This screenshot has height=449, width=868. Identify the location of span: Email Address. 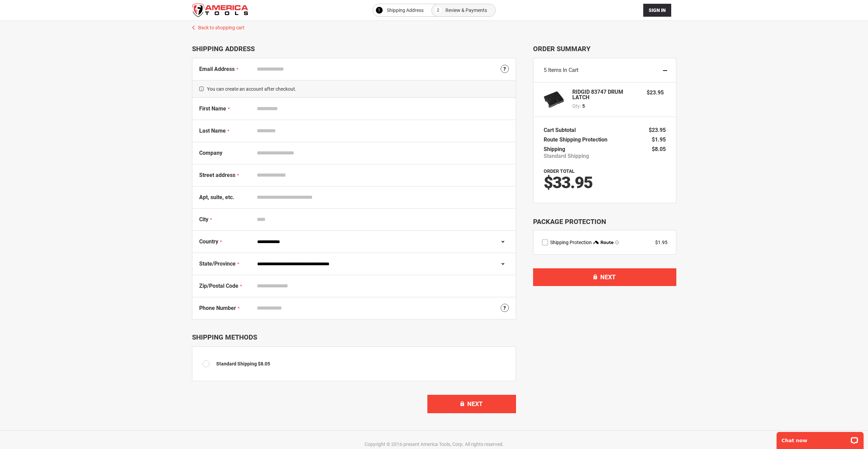
(217, 69).